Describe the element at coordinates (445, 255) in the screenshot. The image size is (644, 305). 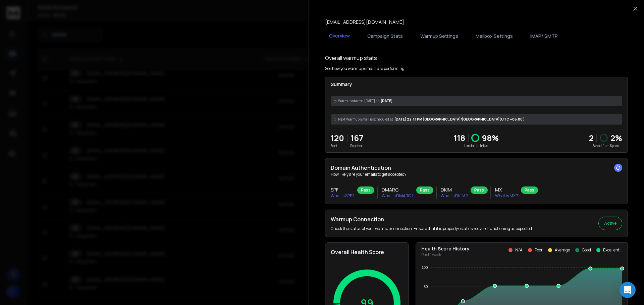
I see `p: Past 1 week` at that location.